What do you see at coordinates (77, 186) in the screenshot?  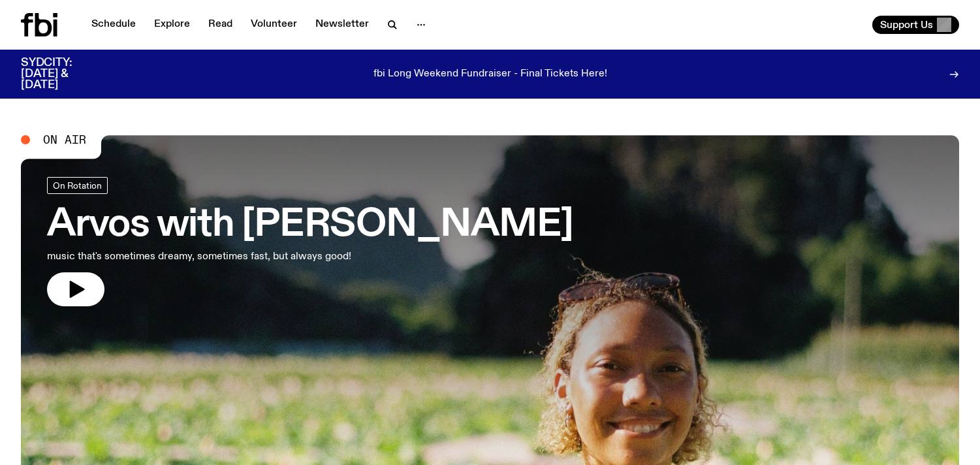 I see `span: On Rotation` at bounding box center [77, 186].